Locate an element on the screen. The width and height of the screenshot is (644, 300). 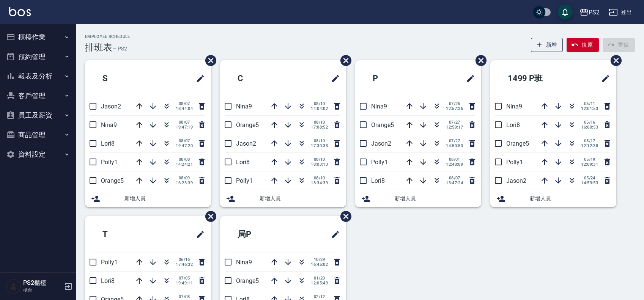
span: 02/12 is located at coordinates (319, 297).